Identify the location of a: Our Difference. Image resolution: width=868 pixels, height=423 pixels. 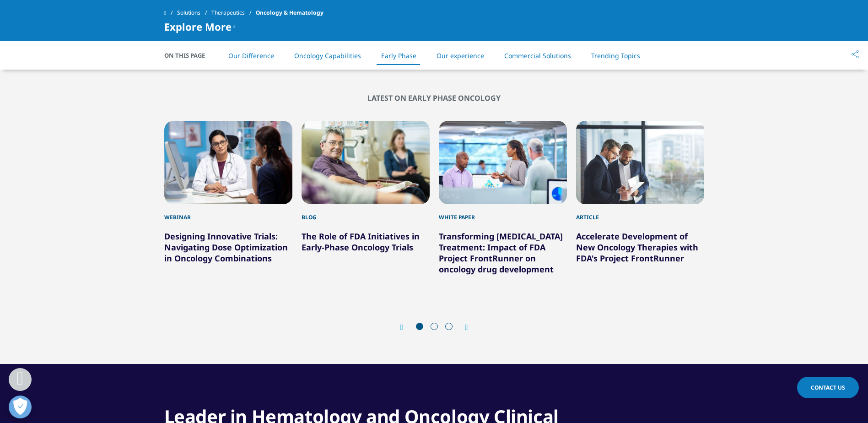
(251, 55).